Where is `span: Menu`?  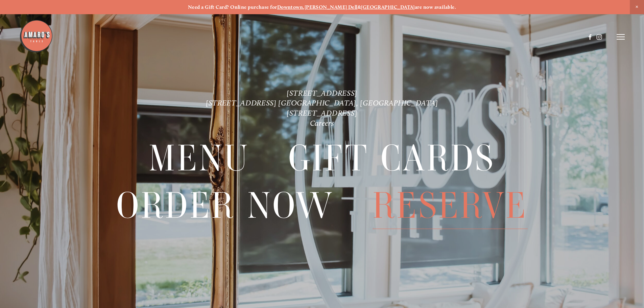
span: Menu is located at coordinates (199, 159).